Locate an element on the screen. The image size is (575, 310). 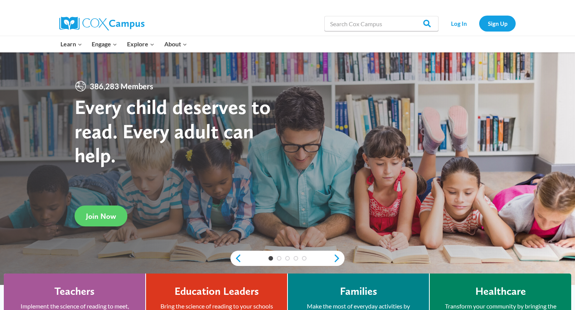
span: Engage is located at coordinates (104, 44).